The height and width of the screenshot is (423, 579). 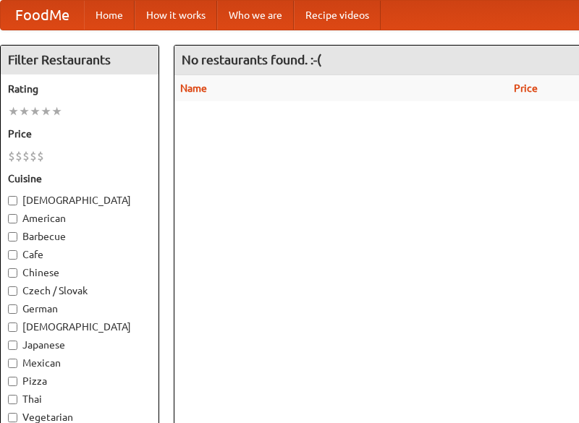 What do you see at coordinates (12, 237) in the screenshot?
I see `input: Barbecue` at bounding box center [12, 237].